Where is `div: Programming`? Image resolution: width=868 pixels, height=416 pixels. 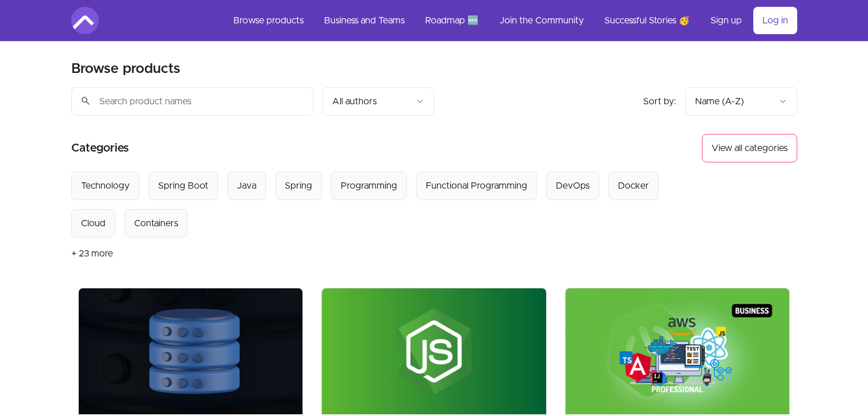
div: Programming is located at coordinates (368, 186).